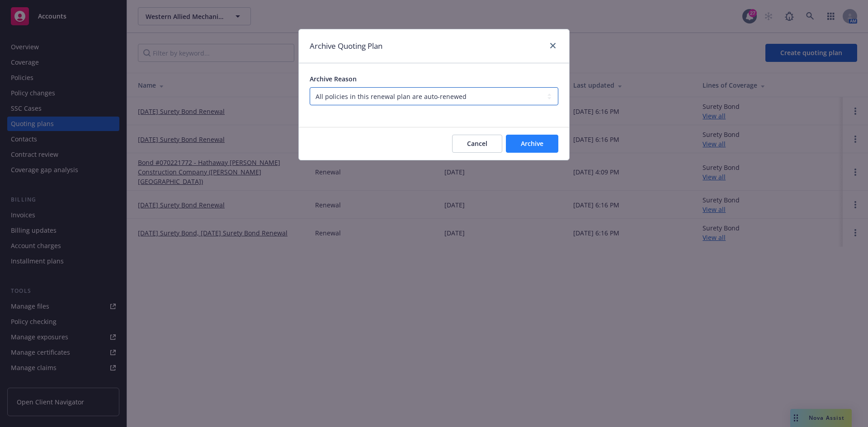 Image resolution: width=868 pixels, height=427 pixels. What do you see at coordinates (477, 144) in the screenshot?
I see `button: Cancel` at bounding box center [477, 144].